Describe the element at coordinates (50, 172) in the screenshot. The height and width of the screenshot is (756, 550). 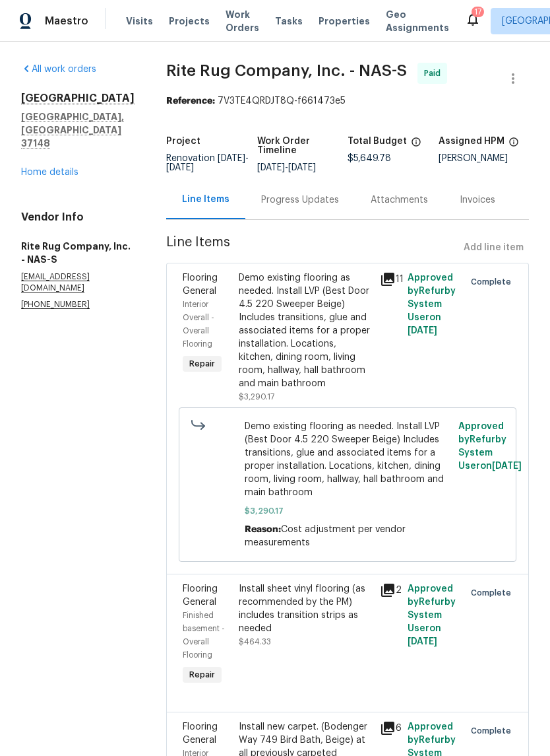
I see `a: Home details` at that location.